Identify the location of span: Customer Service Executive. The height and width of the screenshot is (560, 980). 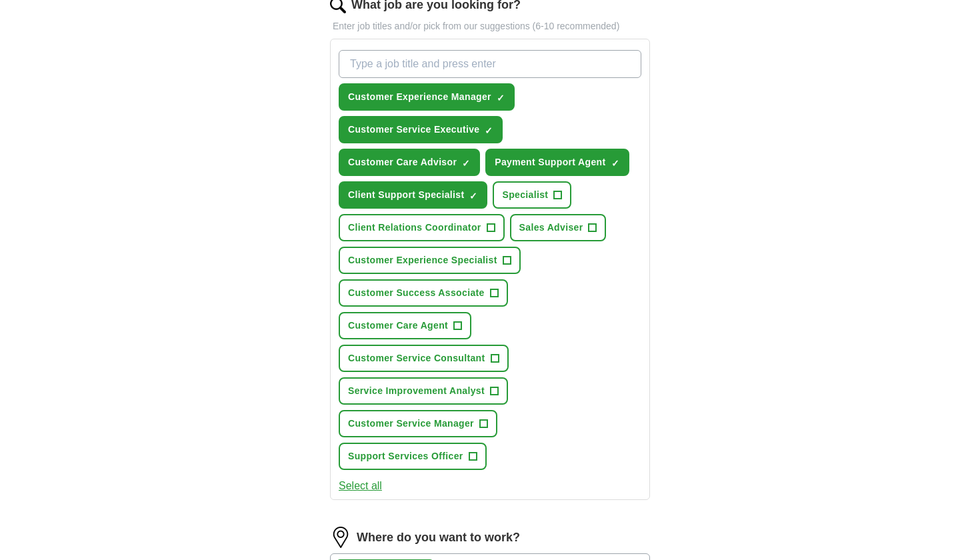
(414, 129).